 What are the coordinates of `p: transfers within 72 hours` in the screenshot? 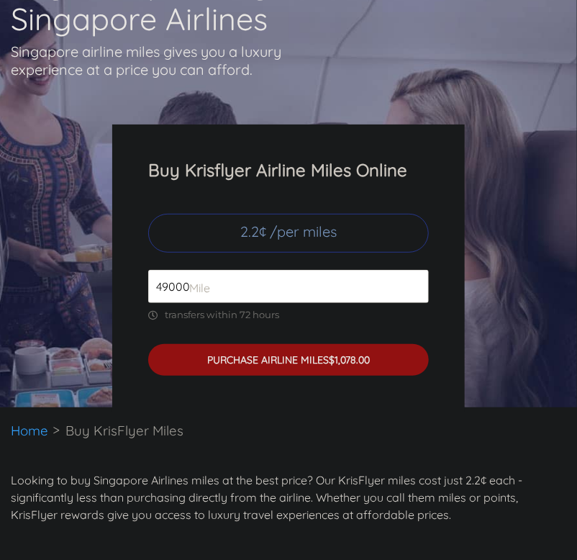 It's located at (289, 315).